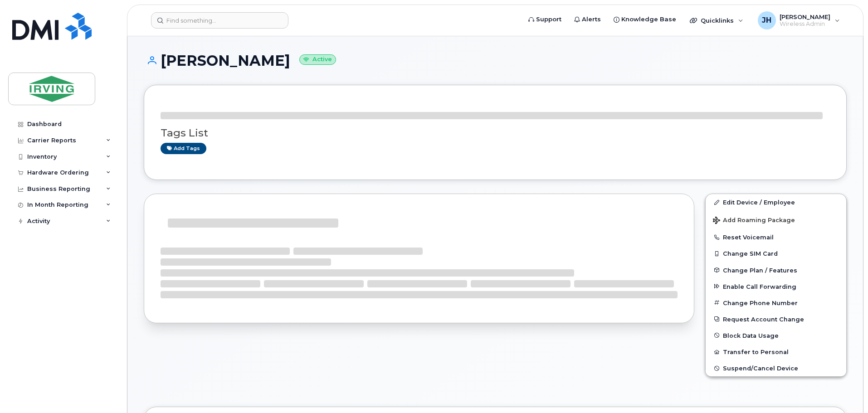 The image size is (868, 413). Describe the element at coordinates (776, 368) in the screenshot. I see `button: Suspend/Cancel Device` at that location.